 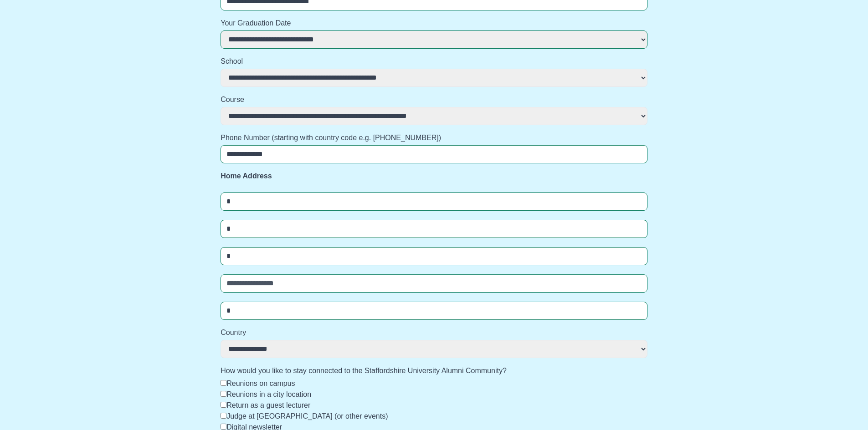 I want to click on label: Your Graduation Date, so click(x=434, y=23).